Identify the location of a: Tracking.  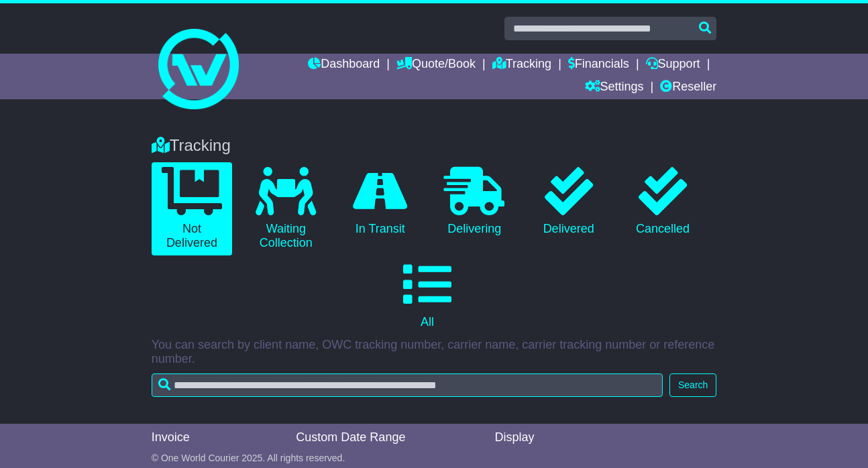
(522, 66).